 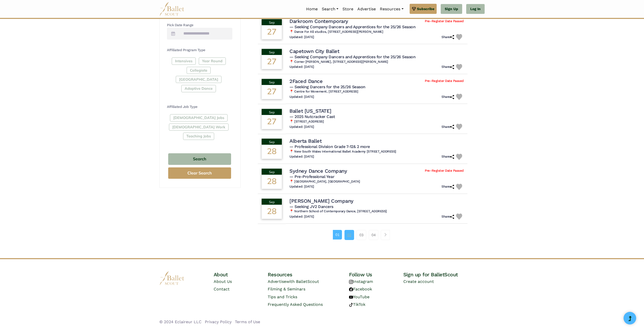 I want to click on a: About Us, so click(x=223, y=281).